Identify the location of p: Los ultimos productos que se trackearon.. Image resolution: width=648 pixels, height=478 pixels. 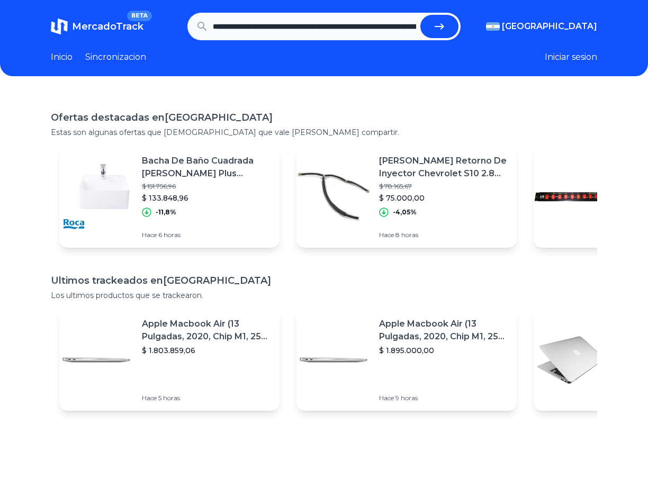
(324, 296).